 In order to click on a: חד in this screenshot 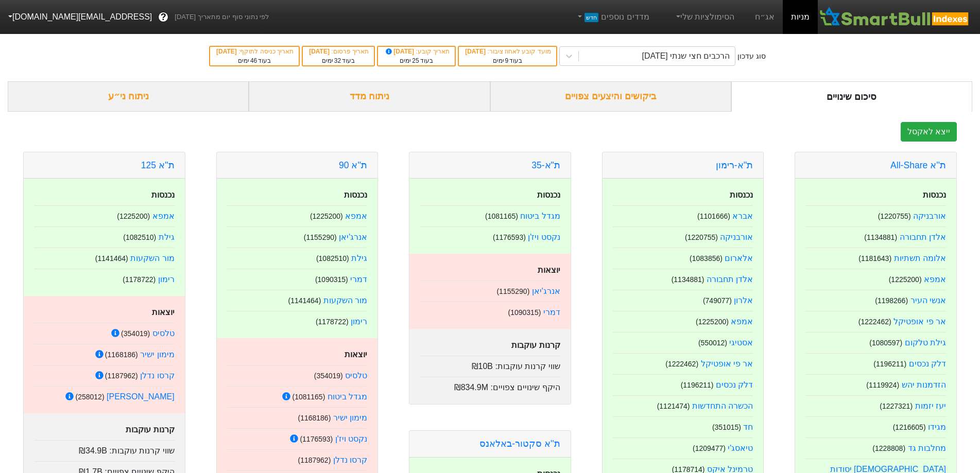, I will do `click(748, 426)`.